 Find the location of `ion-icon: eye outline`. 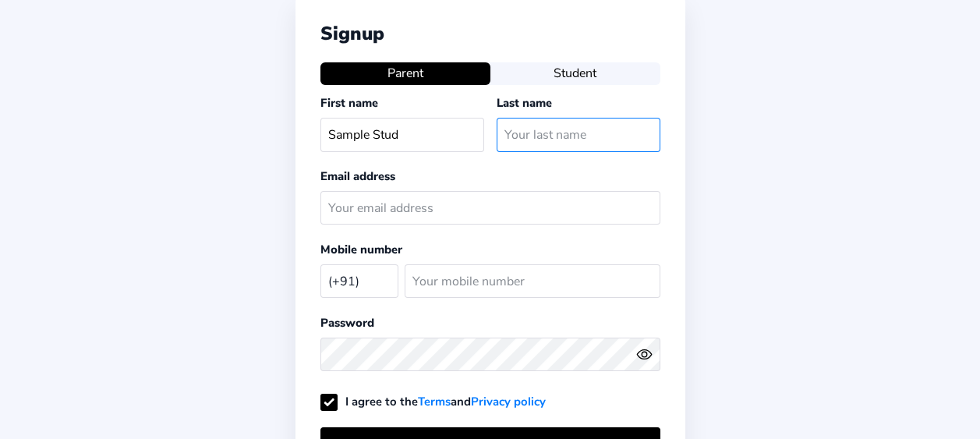

ion-icon: eye outline is located at coordinates (645, 354).